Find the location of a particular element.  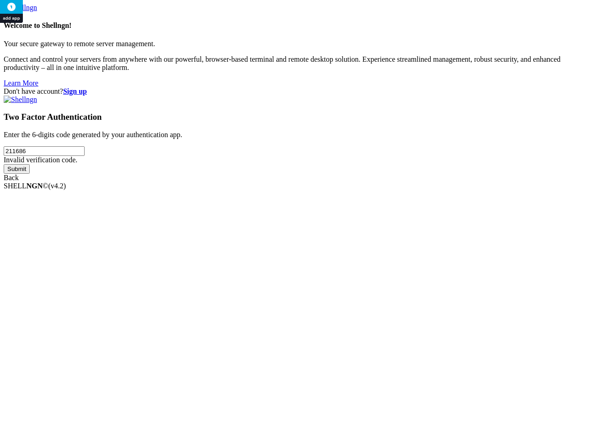

img: Shellngn is located at coordinates (20, 100).